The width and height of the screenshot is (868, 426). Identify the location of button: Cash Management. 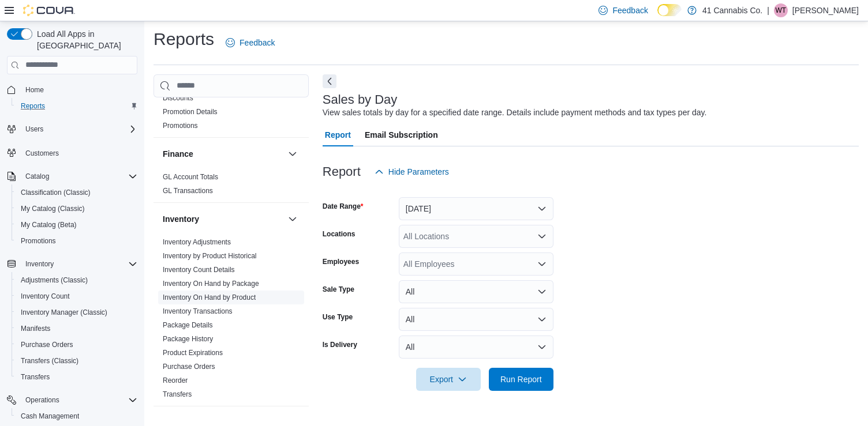
(77, 416).